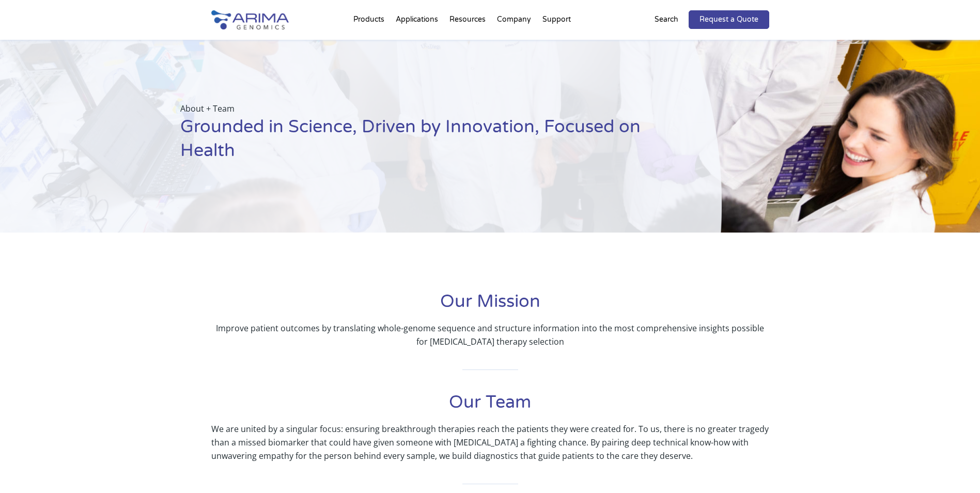  I want to click on p: About + Team, so click(425, 108).